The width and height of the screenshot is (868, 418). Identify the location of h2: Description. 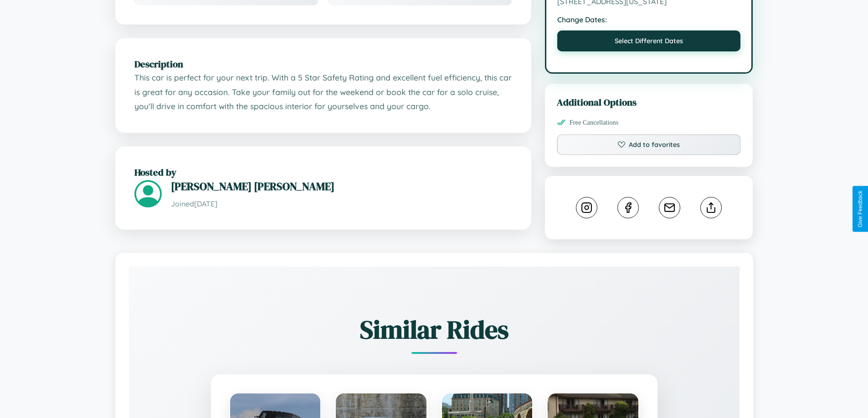
(323, 64).